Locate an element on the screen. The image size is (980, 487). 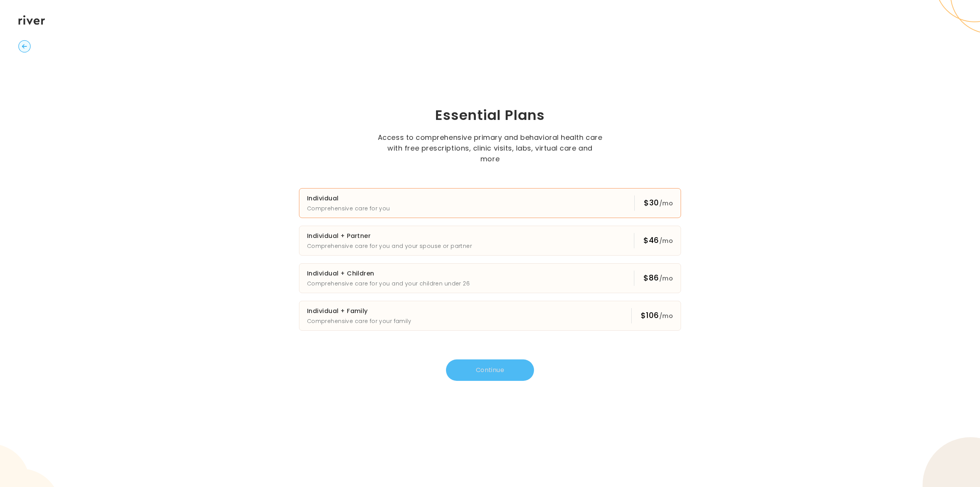
p: Comprehensive care for you is located at coordinates (349, 209).